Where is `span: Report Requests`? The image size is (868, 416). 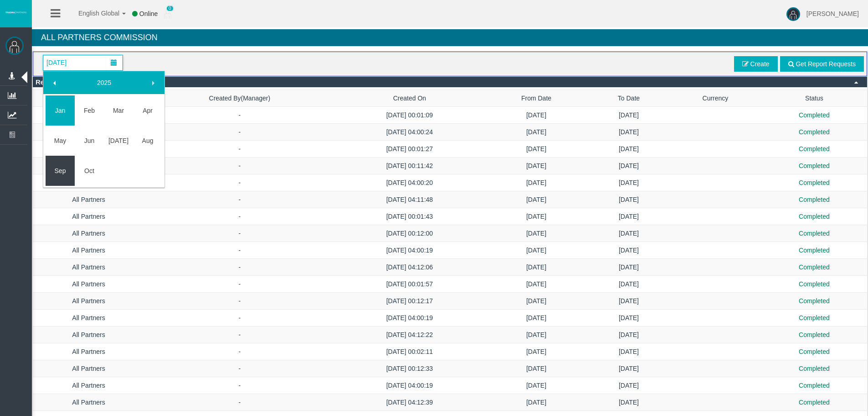 span: Report Requests is located at coordinates (63, 82).